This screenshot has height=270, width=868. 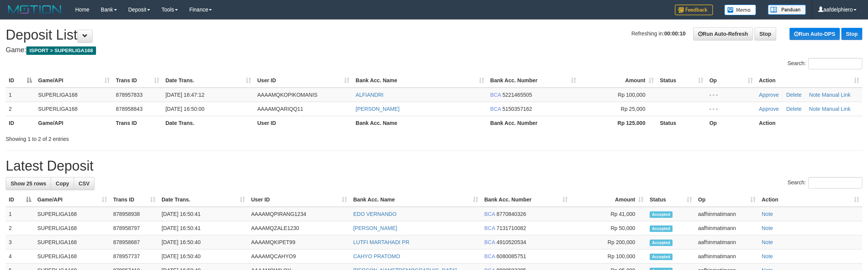 I want to click on img: Feedback.jpg, so click(x=694, y=10).